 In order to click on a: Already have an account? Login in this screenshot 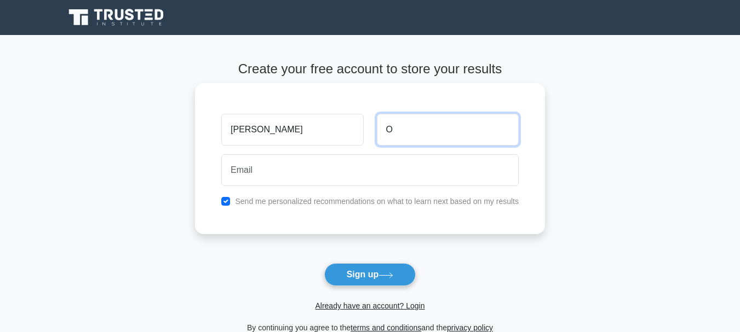, I will do `click(370, 306)`.